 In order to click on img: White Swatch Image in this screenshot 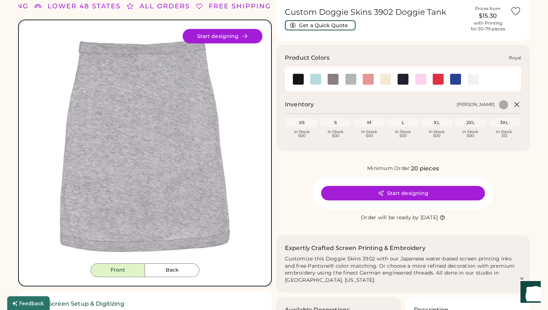, I will do `click(473, 79)`.